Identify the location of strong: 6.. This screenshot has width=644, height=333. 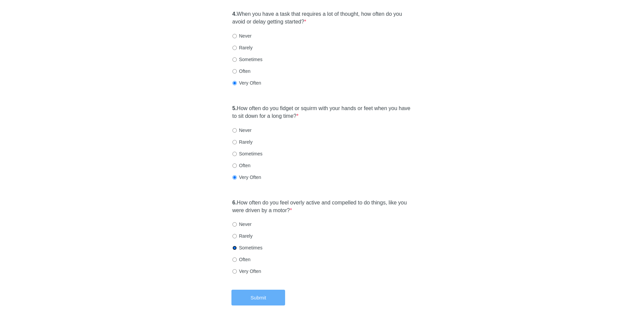
(234, 202).